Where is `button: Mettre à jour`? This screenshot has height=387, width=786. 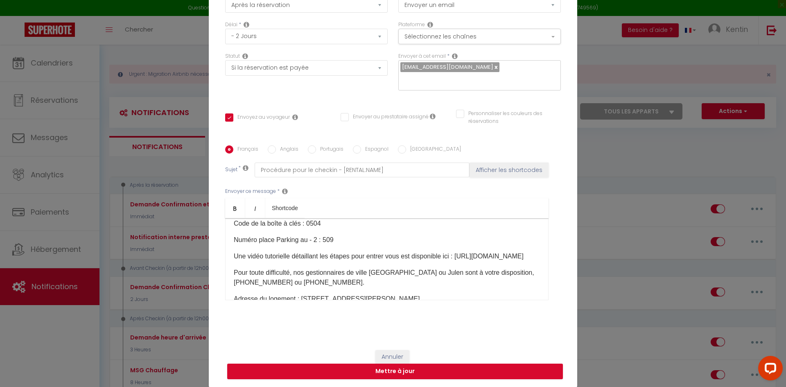
button: Mettre à jour is located at coordinates (395, 371).